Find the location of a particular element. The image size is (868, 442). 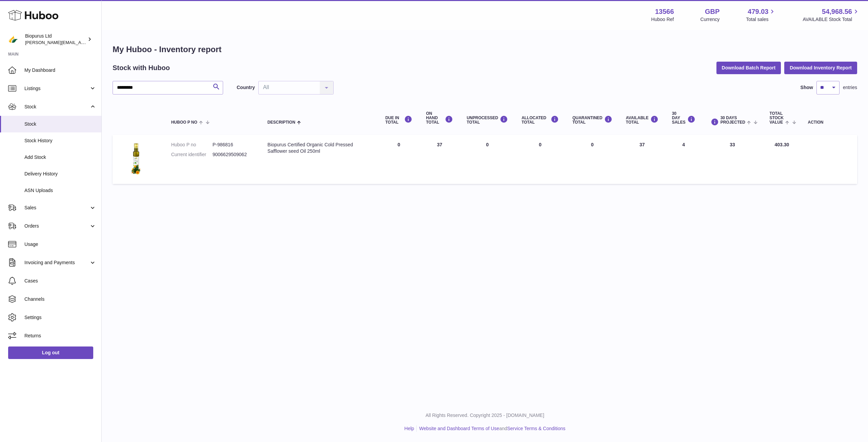

li: and is located at coordinates (491, 429).